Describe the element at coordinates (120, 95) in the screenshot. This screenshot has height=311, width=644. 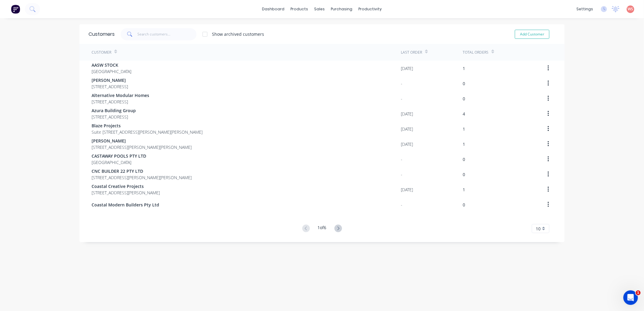
I see `span: Alternative Modular Homes` at that location.